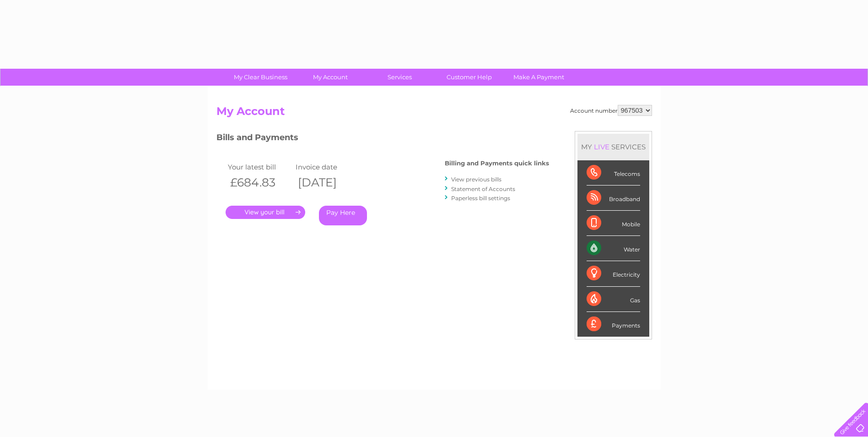  What do you see at coordinates (260, 182) in the screenshot?
I see `th: £684.83` at bounding box center [260, 182].